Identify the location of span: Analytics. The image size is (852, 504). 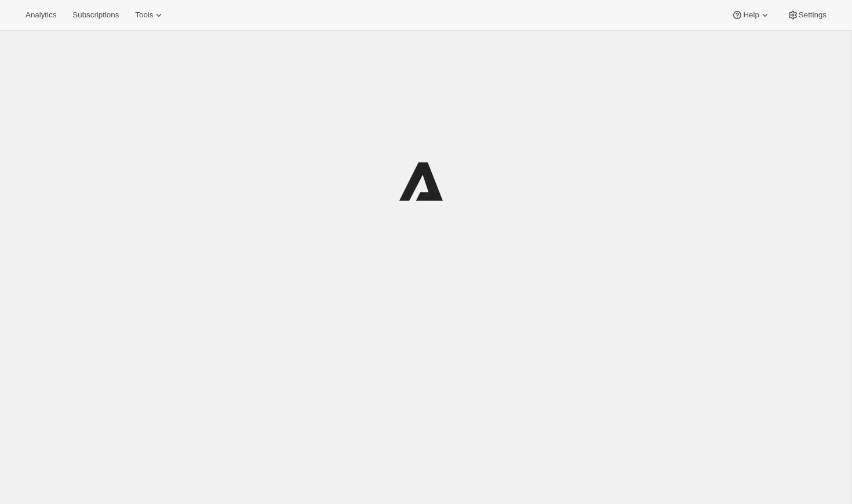
(41, 15).